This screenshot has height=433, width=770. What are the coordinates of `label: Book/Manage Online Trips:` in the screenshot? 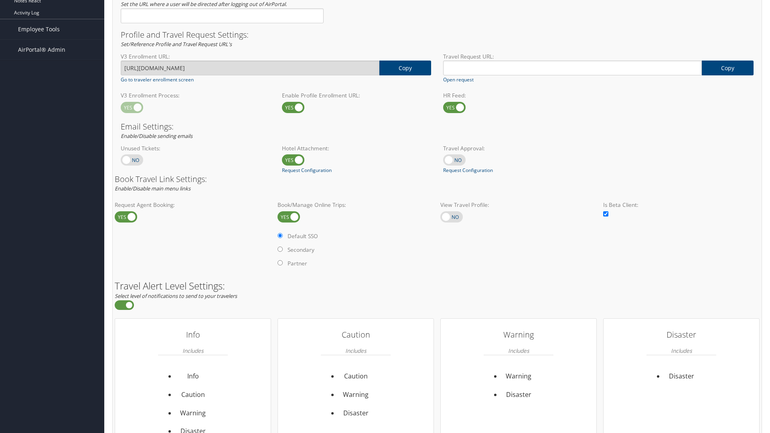 It's located at (356, 205).